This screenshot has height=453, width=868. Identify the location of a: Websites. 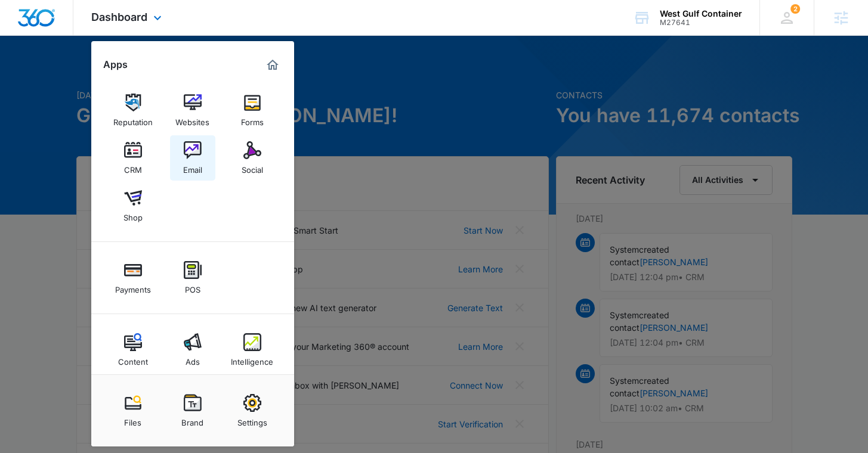
(193, 110).